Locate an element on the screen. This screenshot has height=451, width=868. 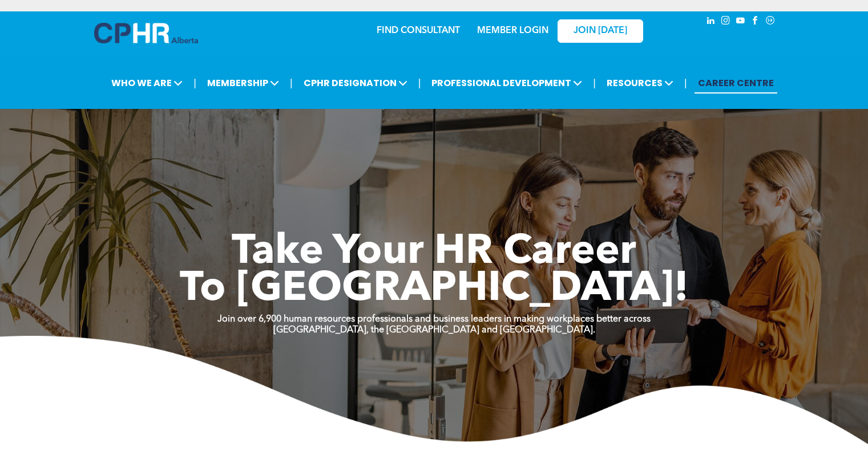
span: CPHR DESIGNATION is located at coordinates (356, 83).